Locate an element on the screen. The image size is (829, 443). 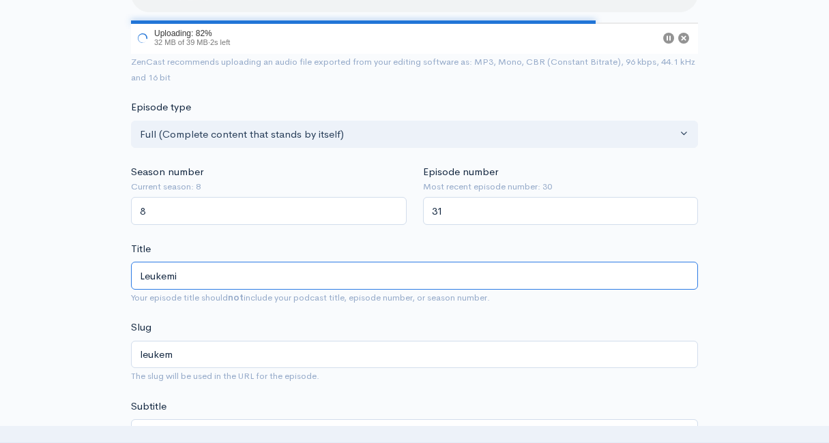
input: What is the episode's title? is located at coordinates (414, 275).